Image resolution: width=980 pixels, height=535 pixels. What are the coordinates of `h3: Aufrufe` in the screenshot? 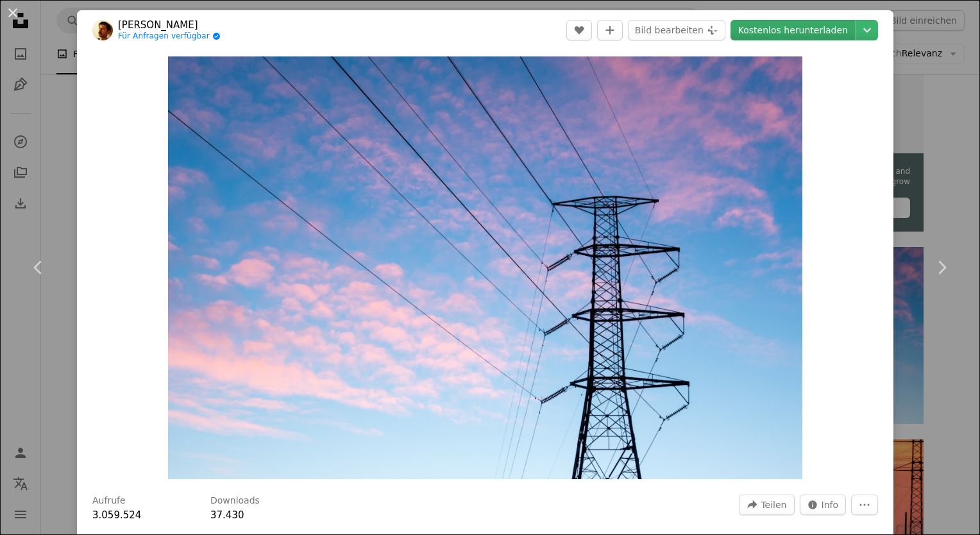 It's located at (109, 502).